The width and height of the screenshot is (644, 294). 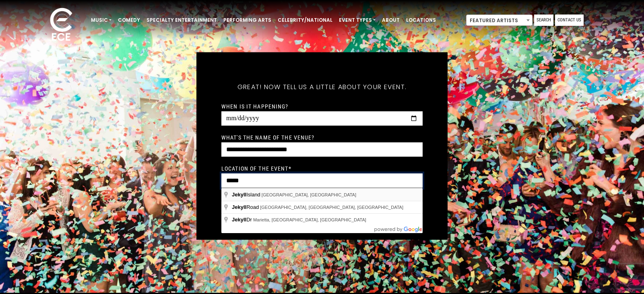 I want to click on a: Comedy, so click(x=129, y=20).